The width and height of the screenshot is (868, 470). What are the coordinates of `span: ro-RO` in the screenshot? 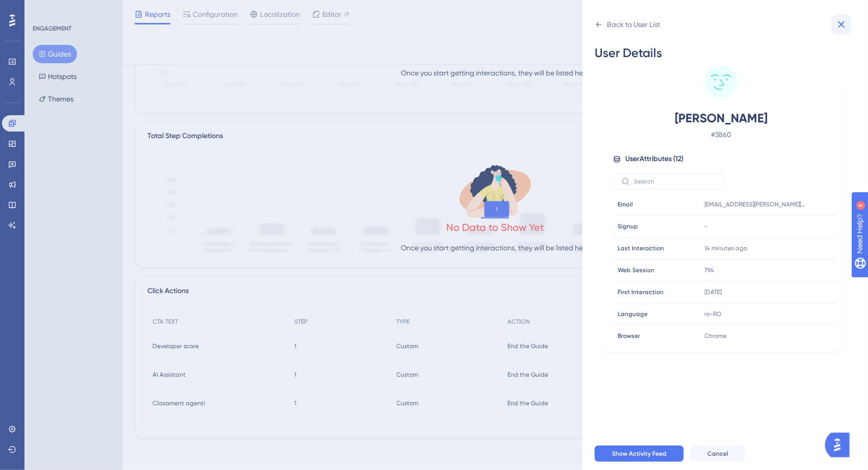 It's located at (713, 314).